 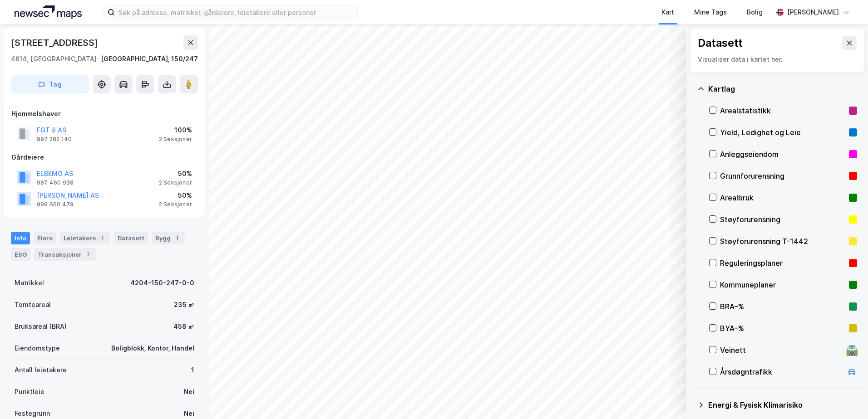 I want to click on div: 235 ㎡, so click(x=184, y=305).